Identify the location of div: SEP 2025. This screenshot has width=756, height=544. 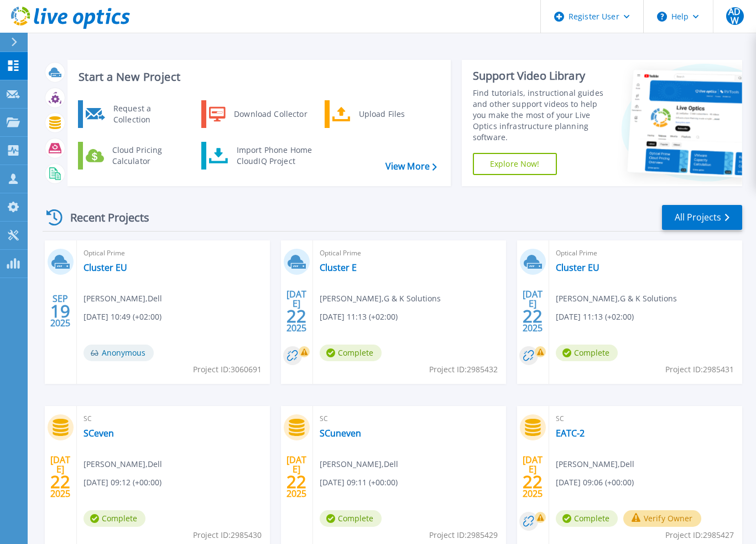
(60, 311).